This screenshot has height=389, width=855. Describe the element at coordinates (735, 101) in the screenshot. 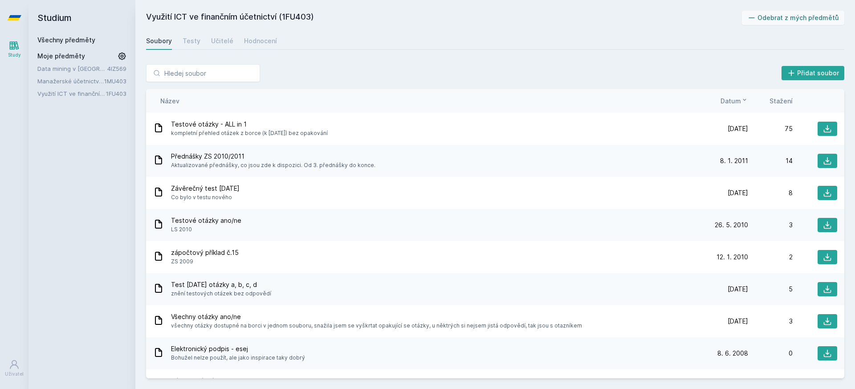

I see `button: Datum` at that location.